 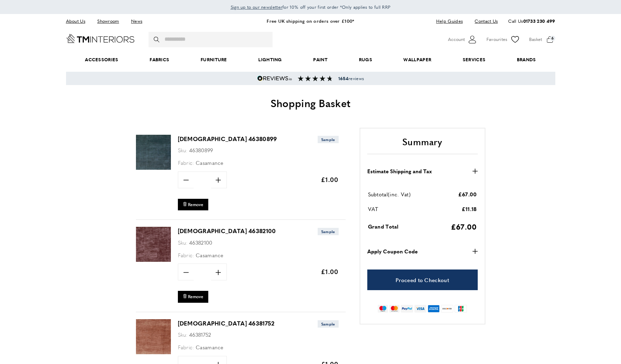 What do you see at coordinates (315, 78) in the screenshot?
I see `img: Reviews section` at bounding box center [315, 78].